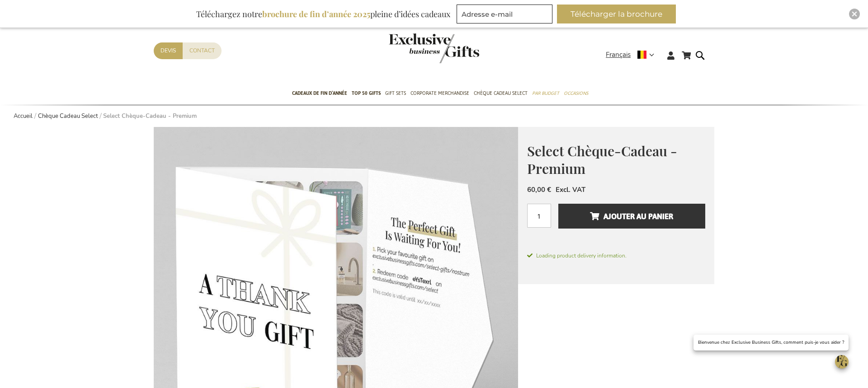 The height and width of the screenshot is (388, 868). What do you see at coordinates (150, 116) in the screenshot?
I see `strong: Select Chèque-Cadeau - Premium` at bounding box center [150, 116].